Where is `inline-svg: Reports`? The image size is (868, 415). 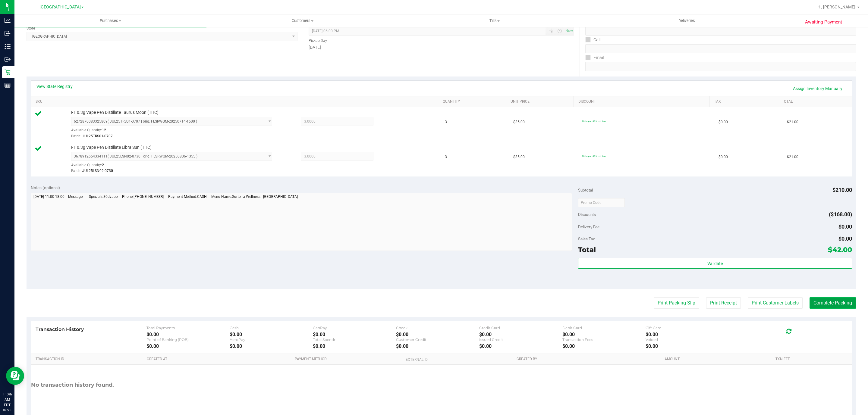
inline-svg: Reports is located at coordinates (8, 85).